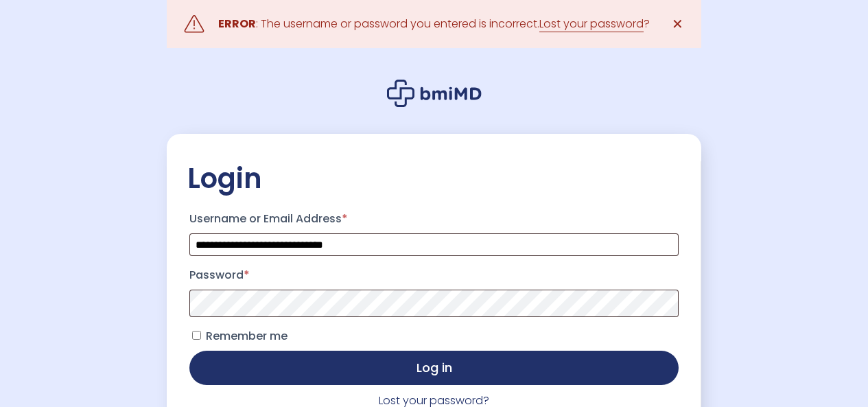 This screenshot has width=868, height=407. Describe the element at coordinates (246, 336) in the screenshot. I see `span: Remember me` at that location.